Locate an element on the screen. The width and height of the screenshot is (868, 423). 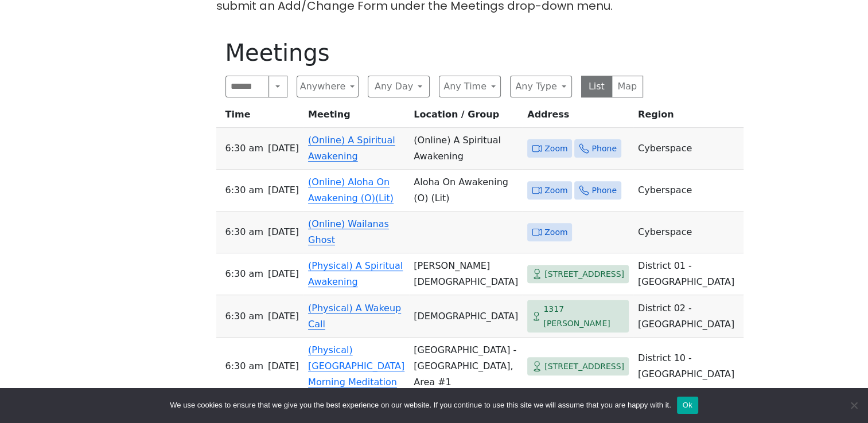
button: Ok is located at coordinates (687, 405).